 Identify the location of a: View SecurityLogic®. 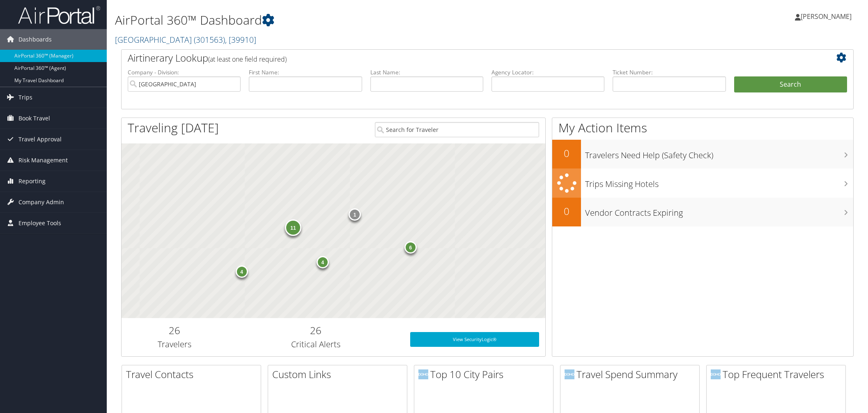
(475, 339).